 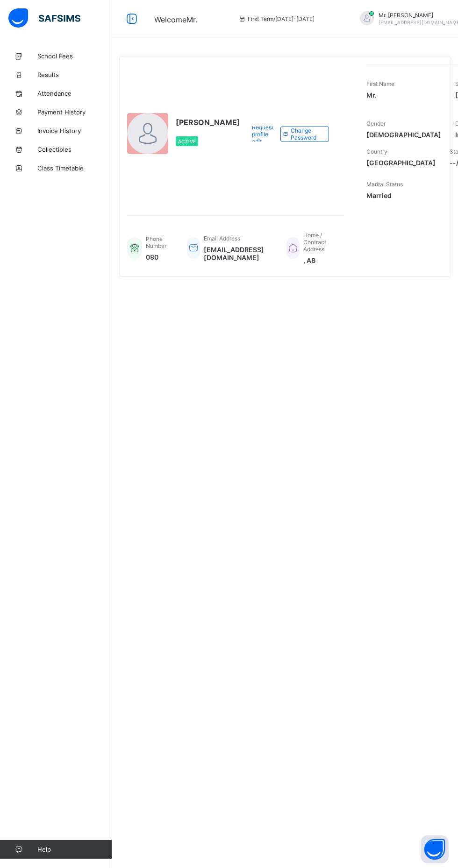 What do you see at coordinates (75, 112) in the screenshot?
I see `span: Payment History` at bounding box center [75, 112].